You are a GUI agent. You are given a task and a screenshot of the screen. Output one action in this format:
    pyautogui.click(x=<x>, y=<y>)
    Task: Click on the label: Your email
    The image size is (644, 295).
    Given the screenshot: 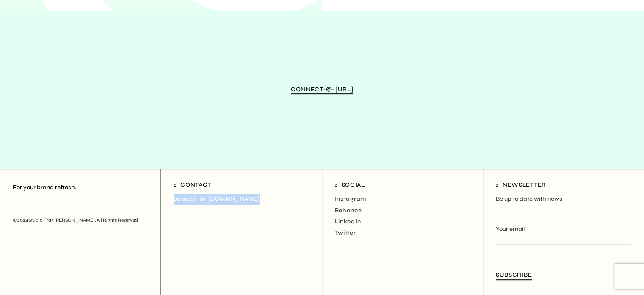 What is the action you would take?
    pyautogui.click(x=564, y=239)
    